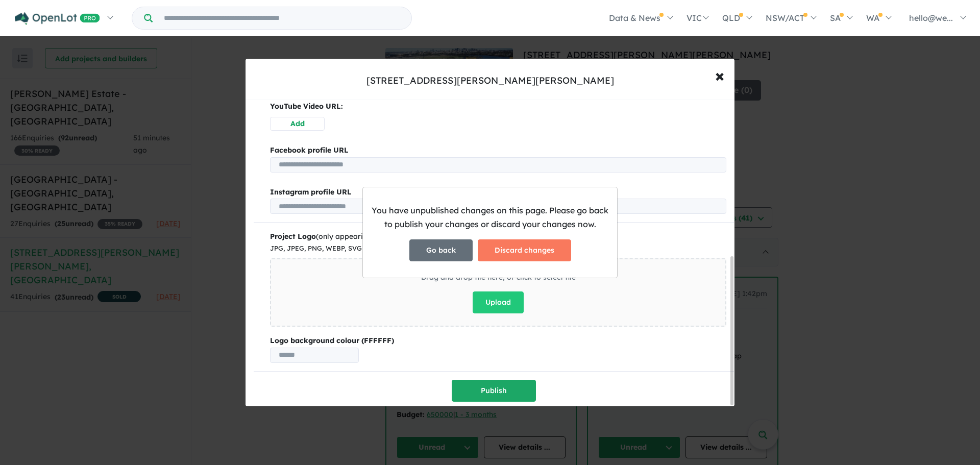 The image size is (980, 465). I want to click on span: hello@we..., so click(931, 18).